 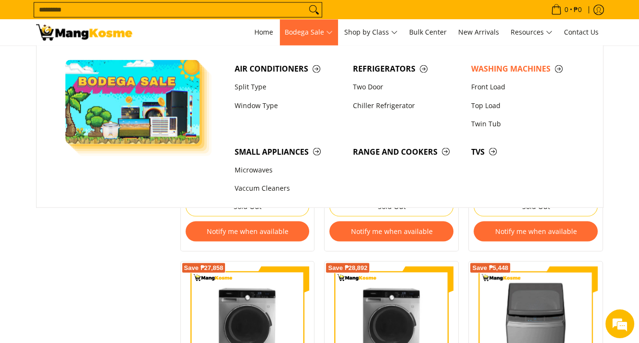 What do you see at coordinates (526, 151) in the screenshot?
I see `span: TVs` at bounding box center [526, 151].